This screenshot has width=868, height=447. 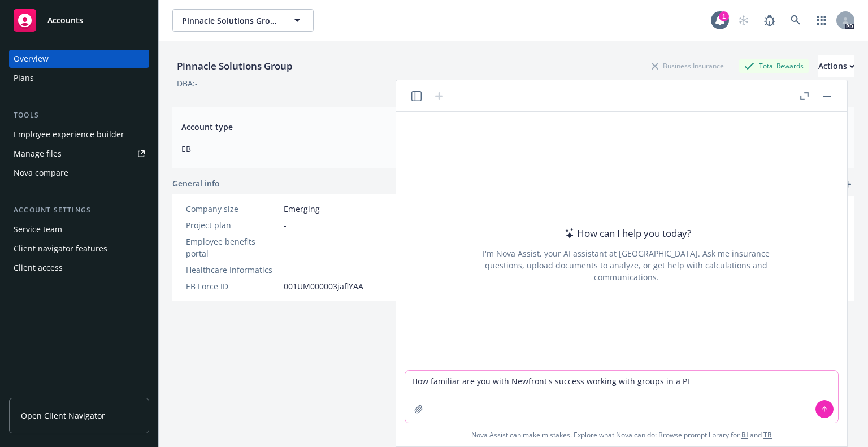 I want to click on span: Accounts, so click(x=65, y=20).